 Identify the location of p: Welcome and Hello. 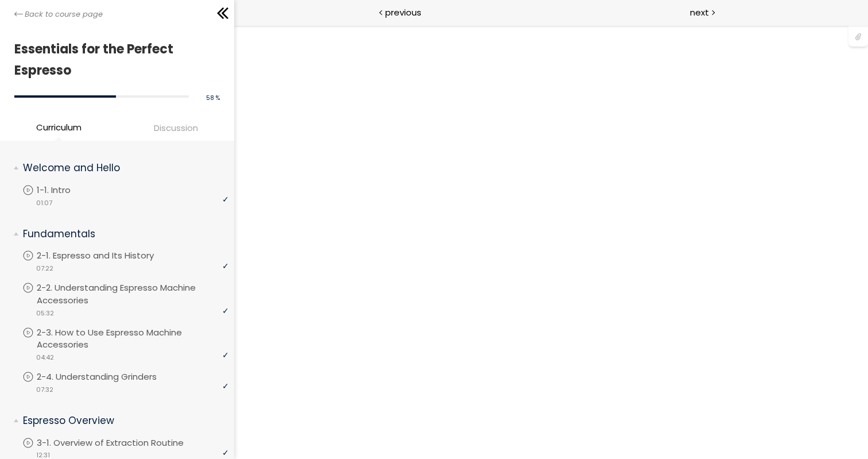
(121, 167).